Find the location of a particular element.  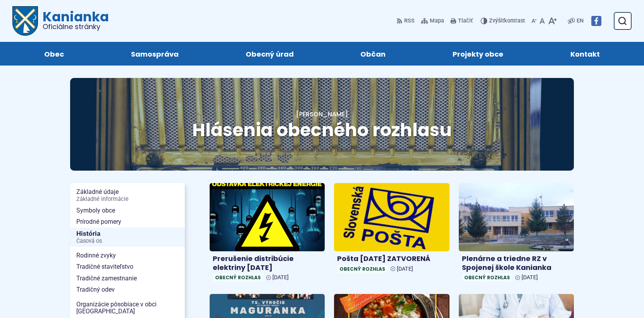

button: Zmenšiť veľkosť písma is located at coordinates (534, 21).